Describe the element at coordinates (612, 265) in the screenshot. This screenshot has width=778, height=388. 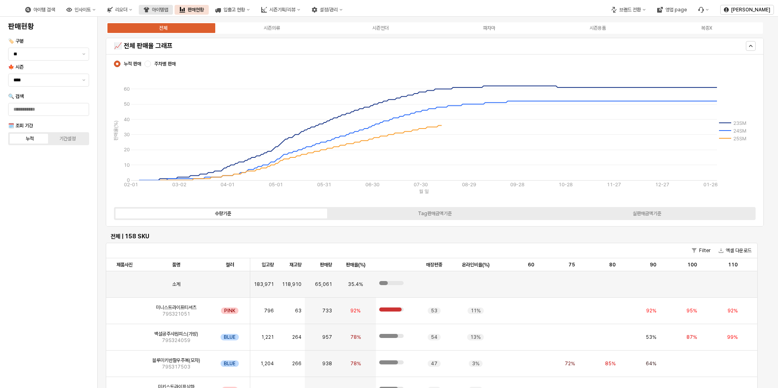
I see `span: 80` at that location.